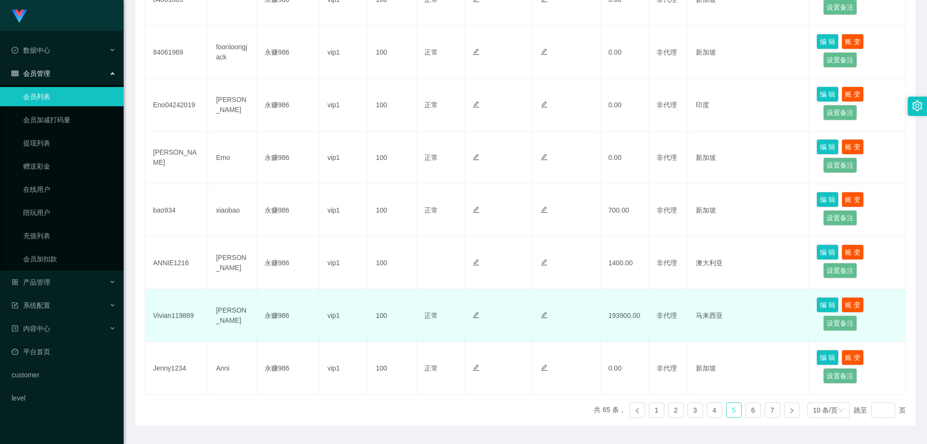  What do you see at coordinates (177, 263) in the screenshot?
I see `td: ANNIE1216` at bounding box center [177, 263].